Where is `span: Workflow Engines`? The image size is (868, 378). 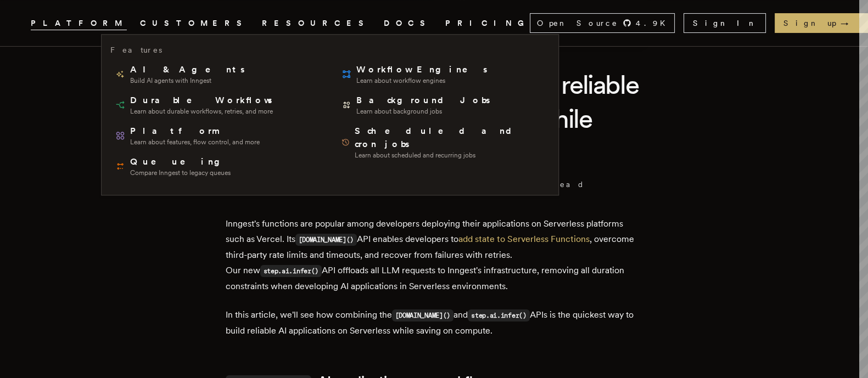
span: Workflow Engines is located at coordinates (423, 70).